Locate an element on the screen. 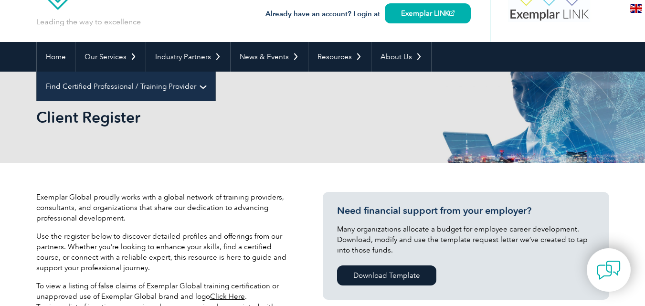 The width and height of the screenshot is (645, 306). a: Click Here is located at coordinates (227, 296).